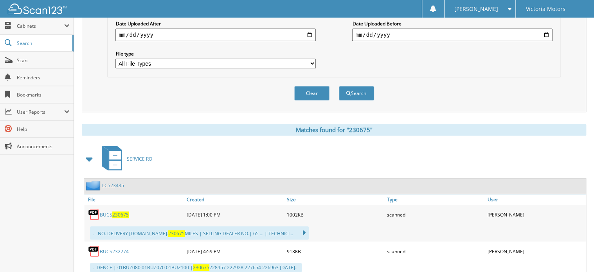 This screenshot has width=594, height=272. I want to click on img: scan123-logo-white.svg, so click(37, 9).